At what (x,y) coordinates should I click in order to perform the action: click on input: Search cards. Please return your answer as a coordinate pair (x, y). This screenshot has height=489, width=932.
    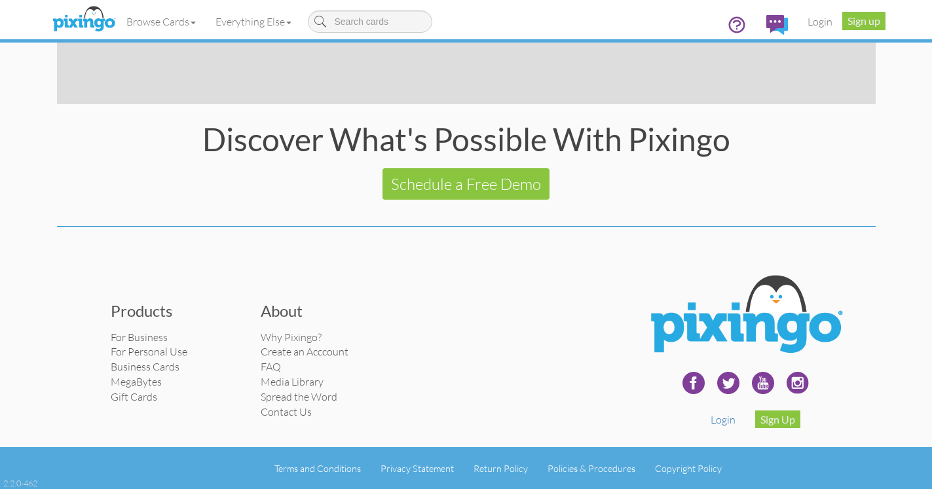
    Looking at the image, I should click on (370, 22).